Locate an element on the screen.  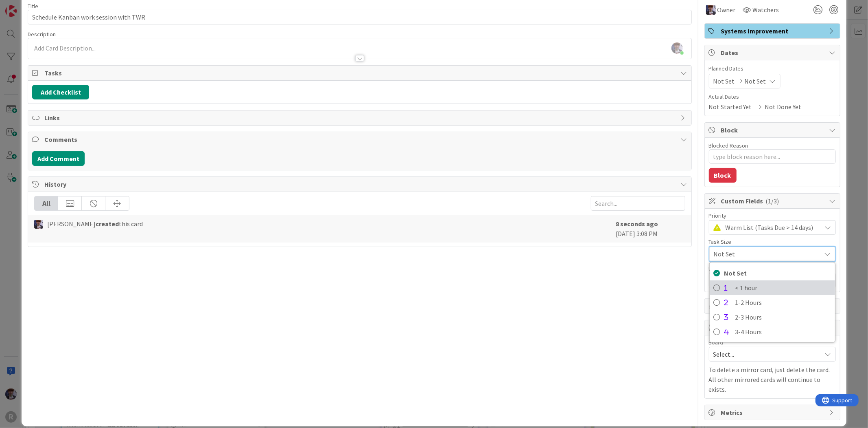
div: URL is located at coordinates (773, 269).